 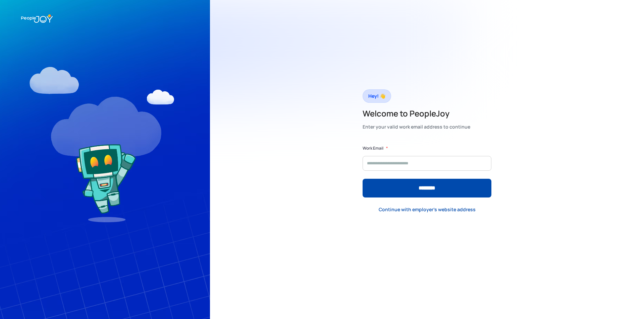 What do you see at coordinates (427, 210) in the screenshot?
I see `div: Continue with employer's website address` at bounding box center [427, 210].